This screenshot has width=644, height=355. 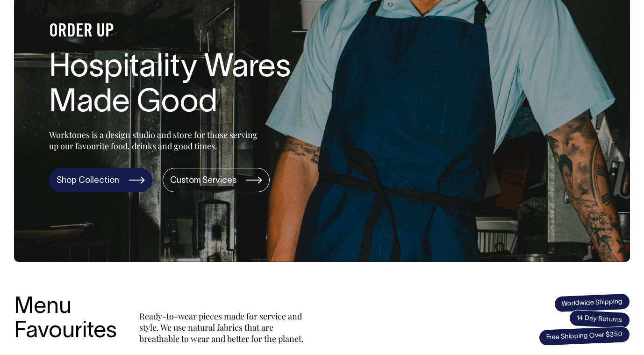 What do you see at coordinates (591, 303) in the screenshot?
I see `span: Worldwide Shipping` at bounding box center [591, 303].